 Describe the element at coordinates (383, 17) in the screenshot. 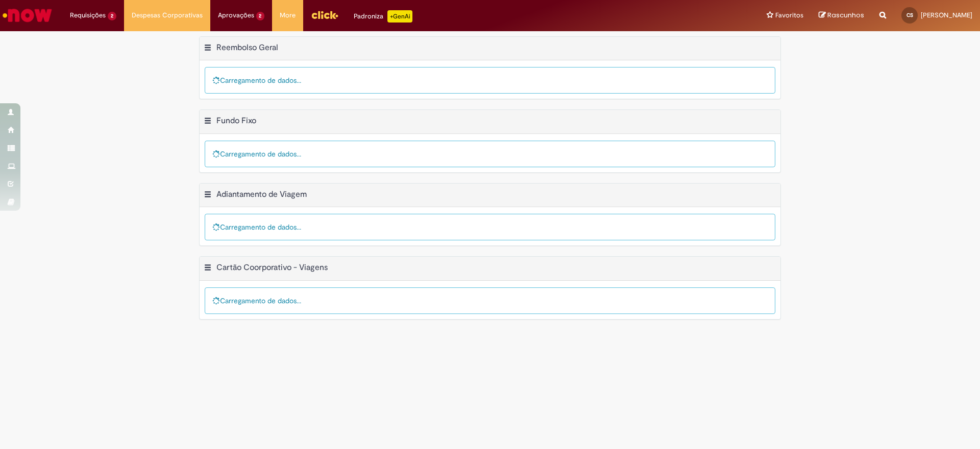

I see `div: Padroniza` at that location.